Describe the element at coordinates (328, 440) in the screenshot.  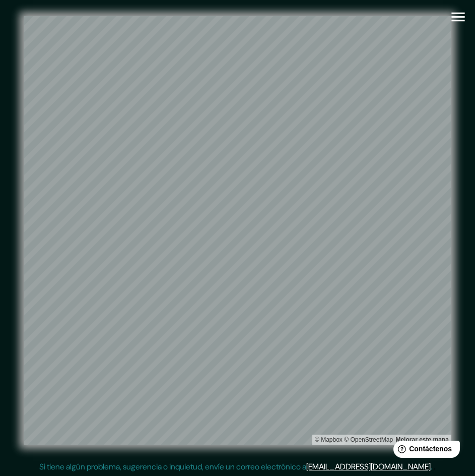
I see `a: Mapbox` at that location.